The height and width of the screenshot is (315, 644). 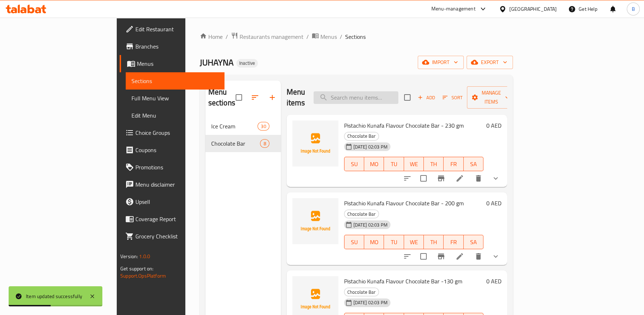 What do you see at coordinates (247, 63) in the screenshot?
I see `div: Inactive` at bounding box center [247, 63].